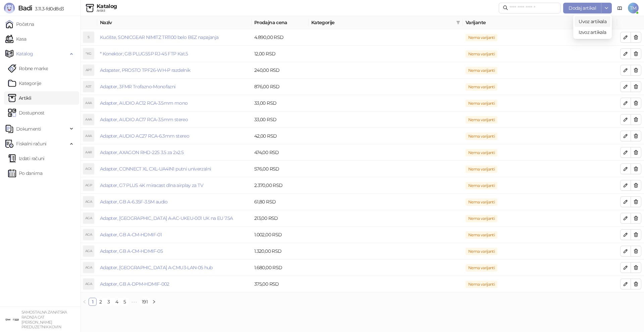  Describe the element at coordinates (280, 152) in the screenshot. I see `td: 474,00 RSD` at that location.